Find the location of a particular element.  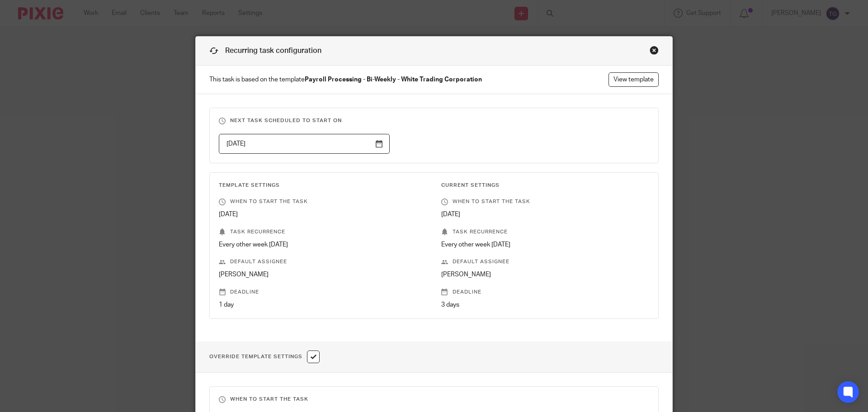

span: This task is based on the template is located at coordinates (345, 79).